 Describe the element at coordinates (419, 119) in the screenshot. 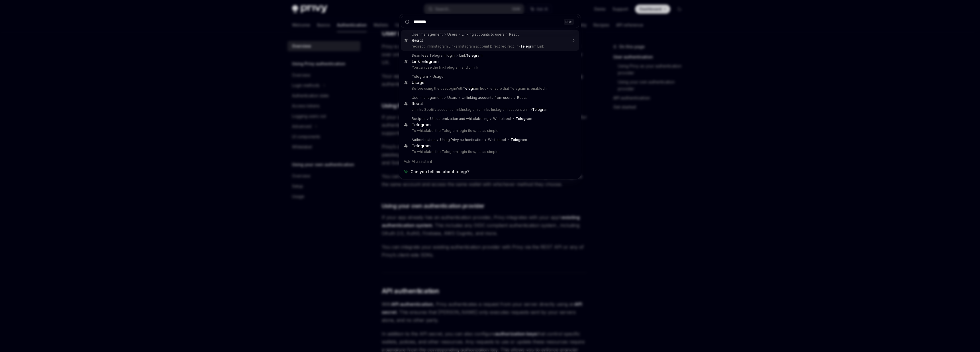

I see `div: Recipes` at that location.